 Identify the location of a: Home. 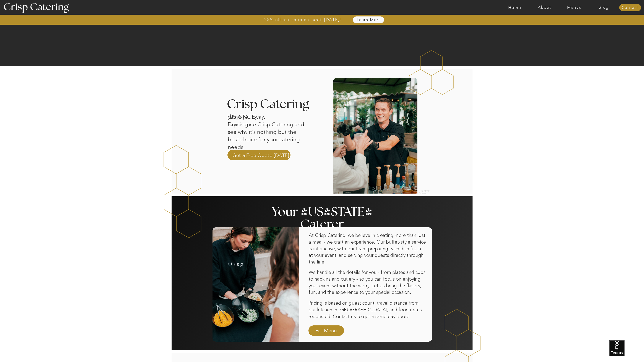
(515, 8).